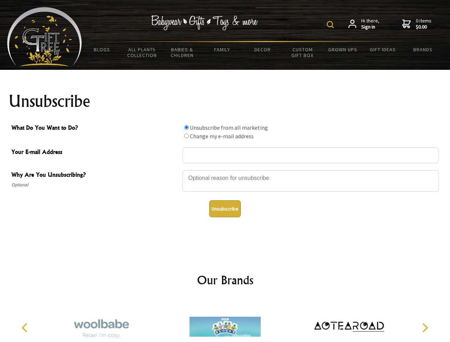 The image size is (450, 342). I want to click on a: Family, so click(223, 50).